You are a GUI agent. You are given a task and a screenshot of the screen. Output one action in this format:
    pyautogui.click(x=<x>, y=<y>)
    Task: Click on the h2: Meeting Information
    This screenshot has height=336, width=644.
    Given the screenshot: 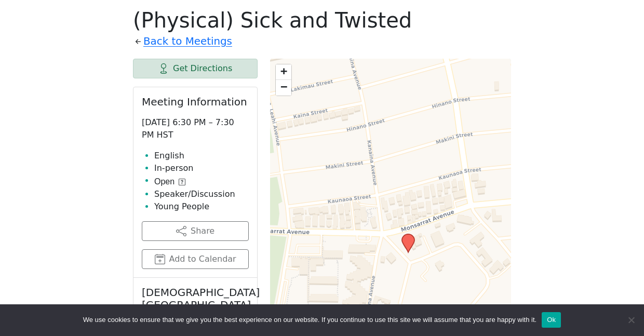 What is the action you would take?
    pyautogui.click(x=195, y=102)
    